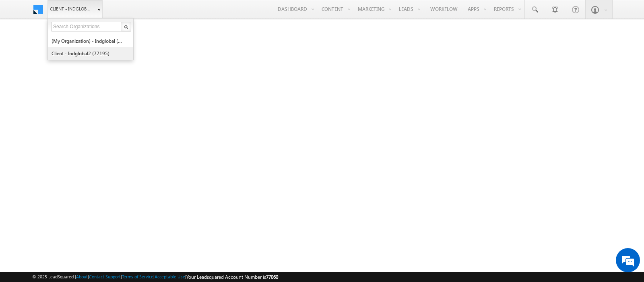 The image size is (644, 282). I want to click on div: Minimize live chat window, so click(141, 14).